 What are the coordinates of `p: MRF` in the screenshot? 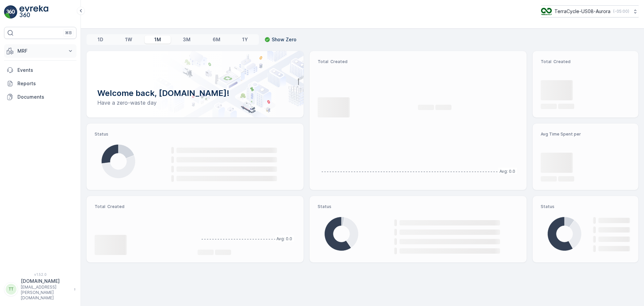 It's located at (40, 51).